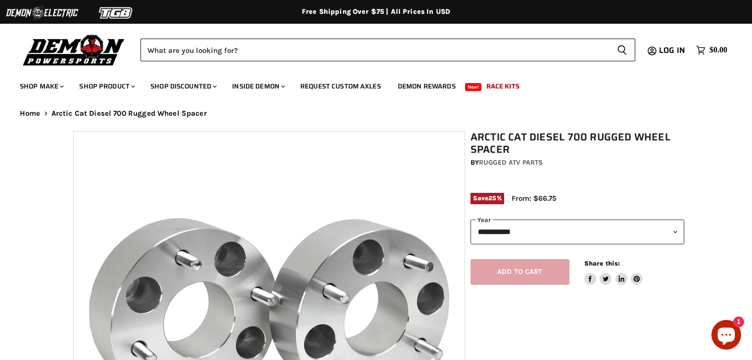 Image resolution: width=752 pixels, height=360 pixels. I want to click on span: Save %, so click(487, 198).